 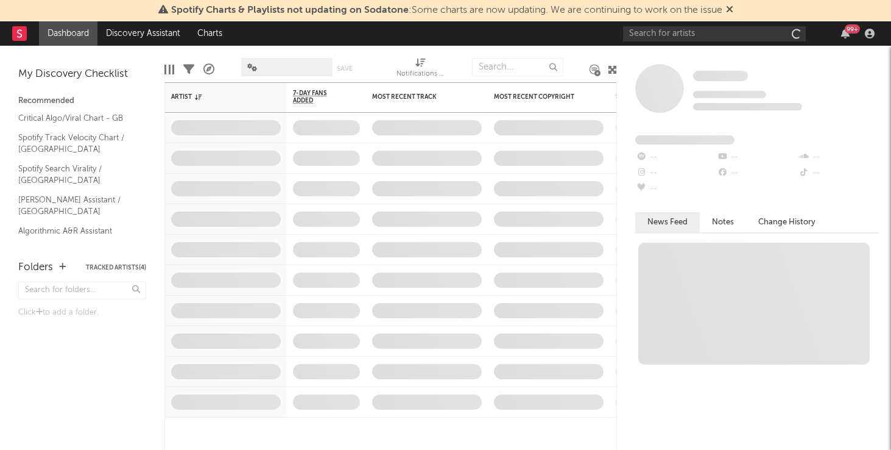 I want to click on span: Fans Added by Platform, so click(x=685, y=139).